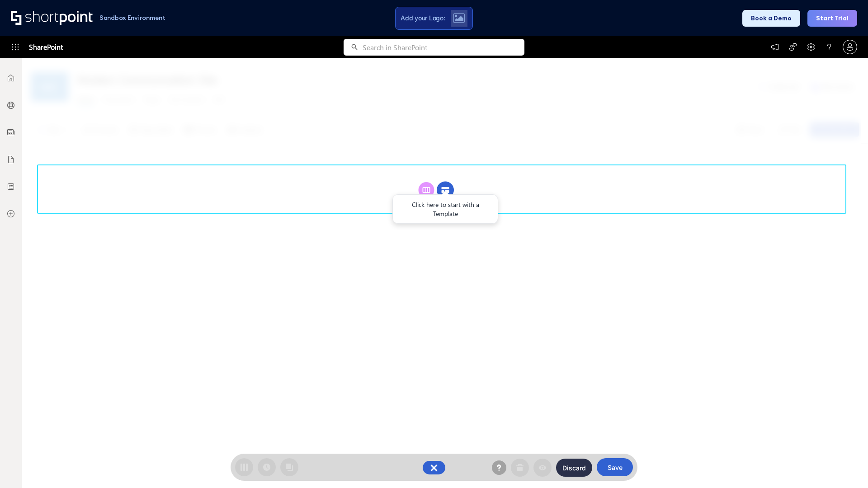  I want to click on button: Discard, so click(574, 468).